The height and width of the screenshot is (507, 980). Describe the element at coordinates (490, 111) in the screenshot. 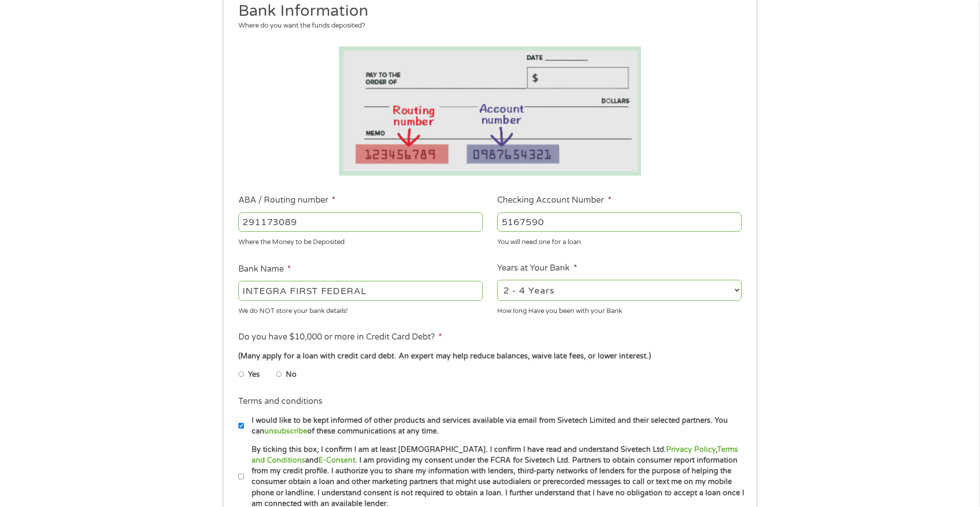

I see `img: Routing number location` at that location.